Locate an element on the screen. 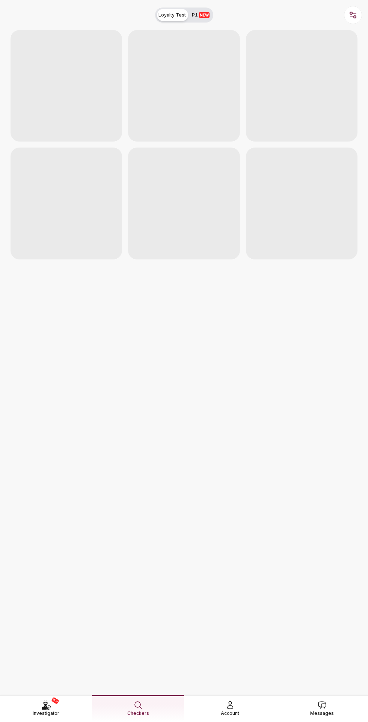  span: Checkers is located at coordinates (138, 714).